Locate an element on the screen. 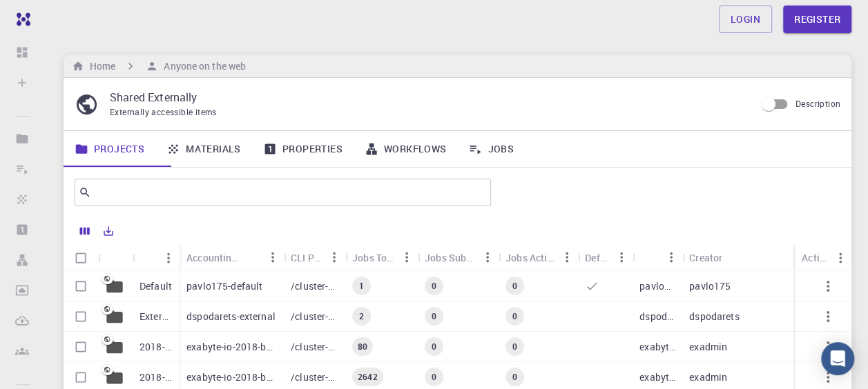 Image resolution: width=868 pixels, height=389 pixels. button: Columns is located at coordinates (84, 231).